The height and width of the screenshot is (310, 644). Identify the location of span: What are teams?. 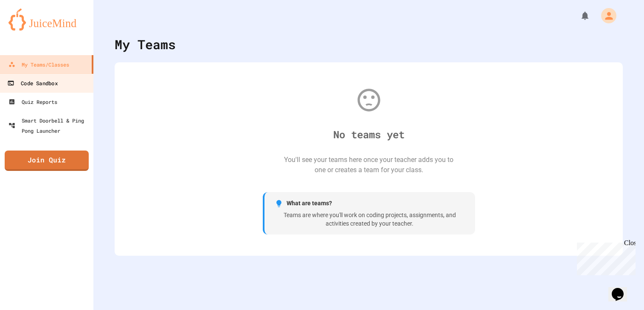
(309, 203).